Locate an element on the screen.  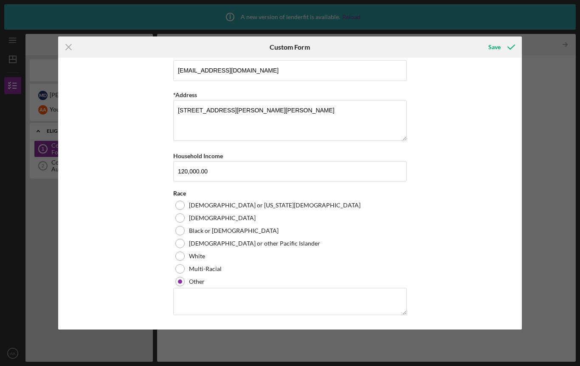
h6: Custom Form is located at coordinates (289, 47).